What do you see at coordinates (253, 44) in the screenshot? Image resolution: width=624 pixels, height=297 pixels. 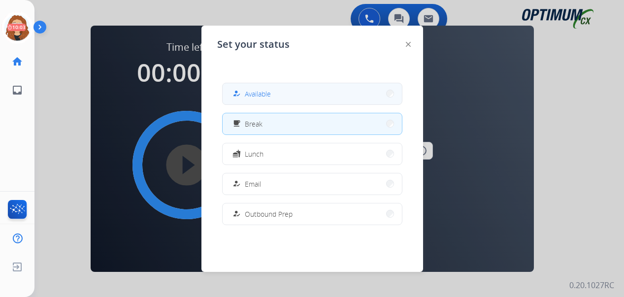 I see `span: Set your status` at bounding box center [253, 44].